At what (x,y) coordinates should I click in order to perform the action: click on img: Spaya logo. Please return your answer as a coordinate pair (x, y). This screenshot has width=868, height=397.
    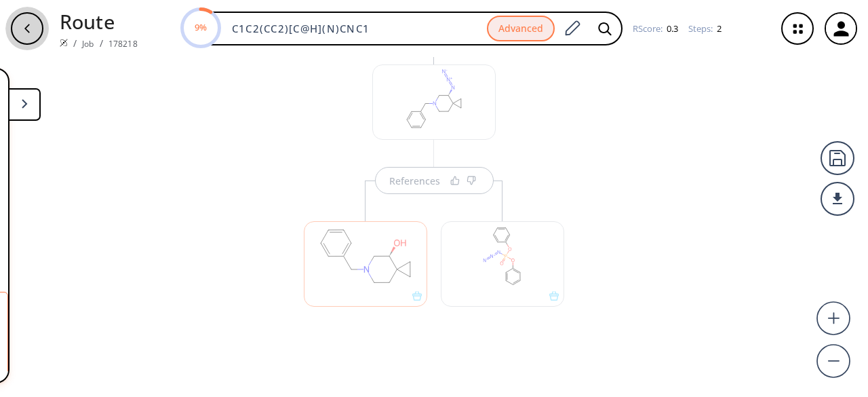
    Looking at the image, I should click on (64, 43).